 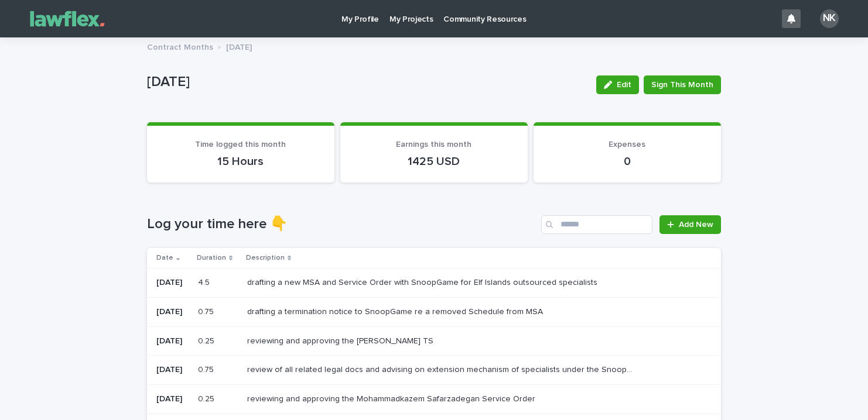 I want to click on input: Search, so click(x=596, y=225).